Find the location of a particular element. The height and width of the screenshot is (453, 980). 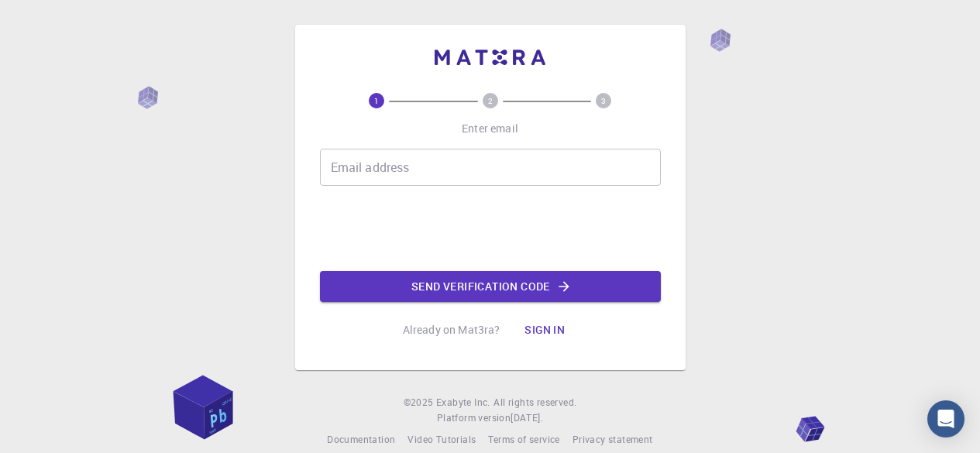

text: 1 is located at coordinates (376, 101).